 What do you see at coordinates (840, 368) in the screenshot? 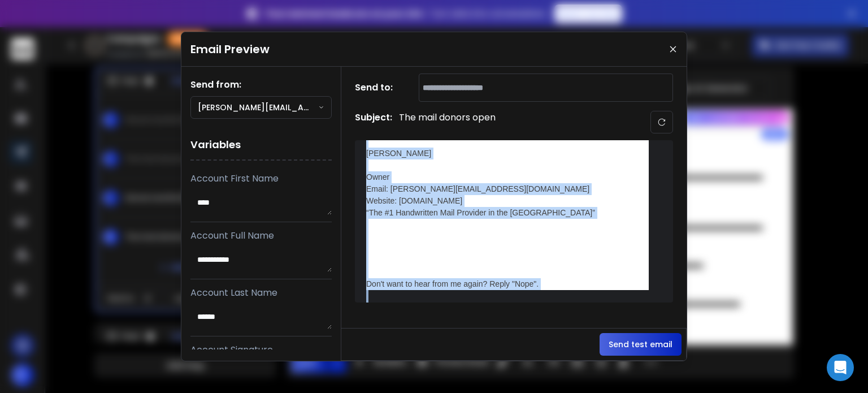
I see `div: Open Intercom Messenger` at bounding box center [840, 368].